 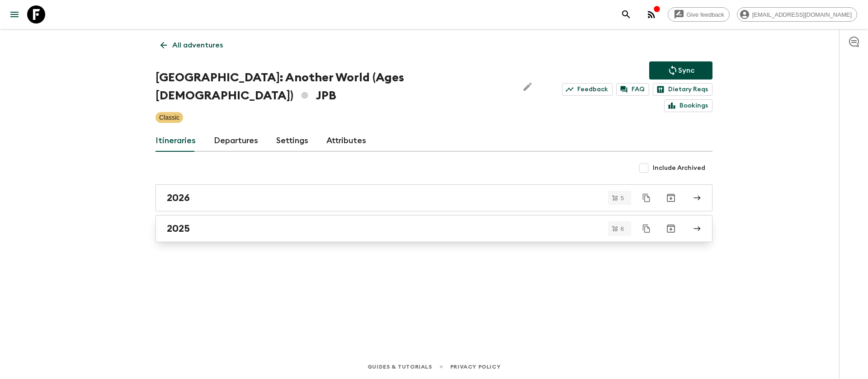 I want to click on a: Attributes, so click(x=347, y=141).